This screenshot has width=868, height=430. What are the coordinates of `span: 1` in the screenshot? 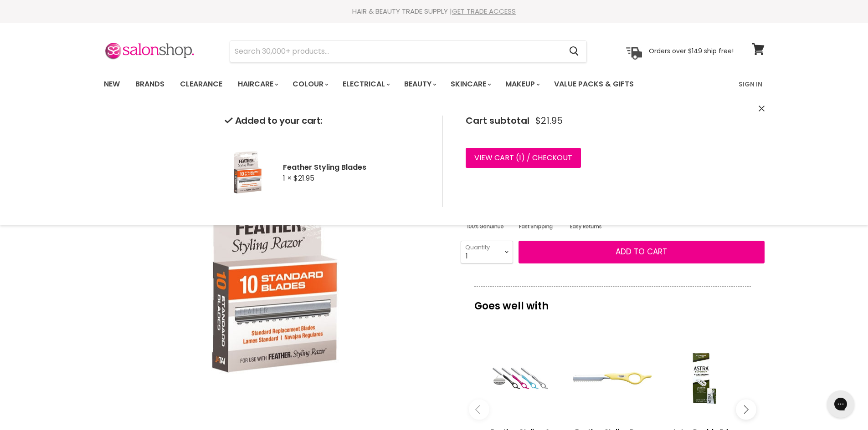 It's located at (520, 158).